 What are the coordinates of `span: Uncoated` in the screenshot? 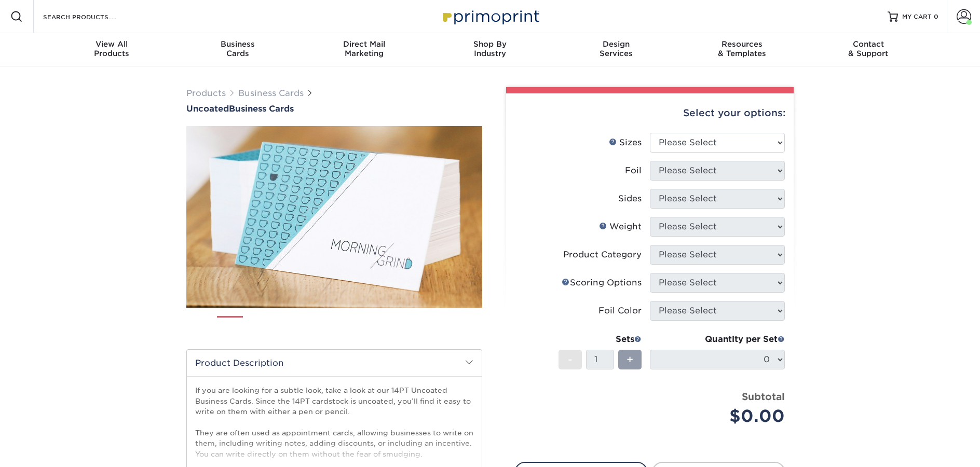 It's located at (207, 109).